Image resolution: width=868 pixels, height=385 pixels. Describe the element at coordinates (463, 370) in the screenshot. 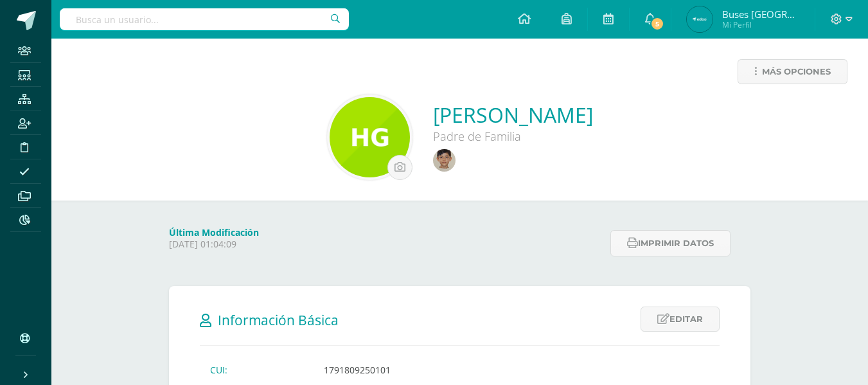

I see `td: 1791809250101` at that location.